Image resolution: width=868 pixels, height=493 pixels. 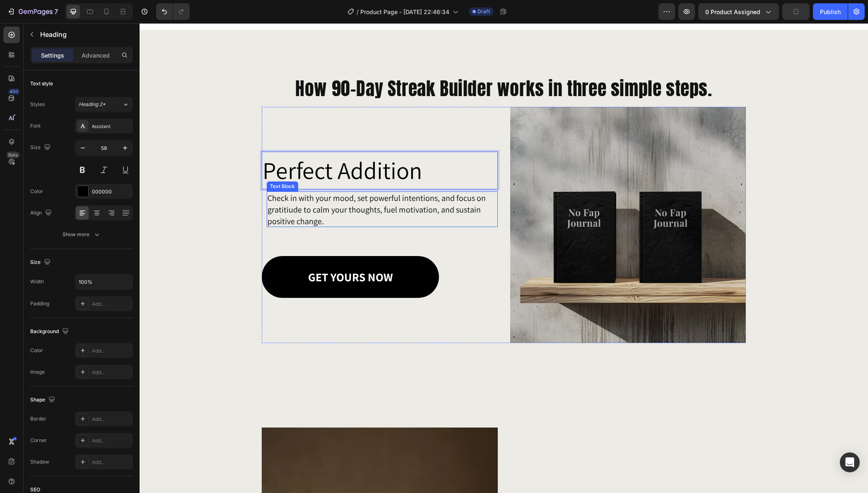 I want to click on div: 450, so click(x=14, y=91).